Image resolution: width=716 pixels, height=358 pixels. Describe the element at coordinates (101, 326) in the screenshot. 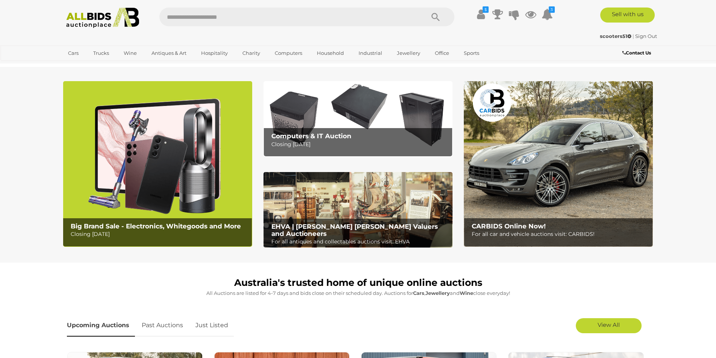

I see `a: Upcoming Auctions` at that location.